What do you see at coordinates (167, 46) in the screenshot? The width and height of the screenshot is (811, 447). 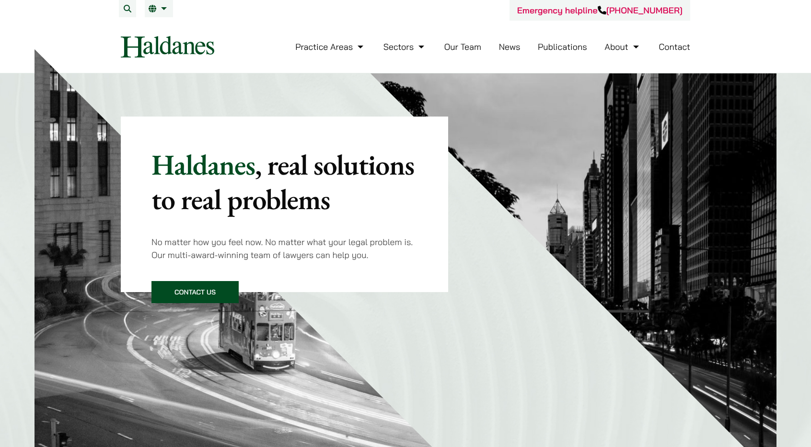 I see `img: Logo of Haldanes` at bounding box center [167, 46].